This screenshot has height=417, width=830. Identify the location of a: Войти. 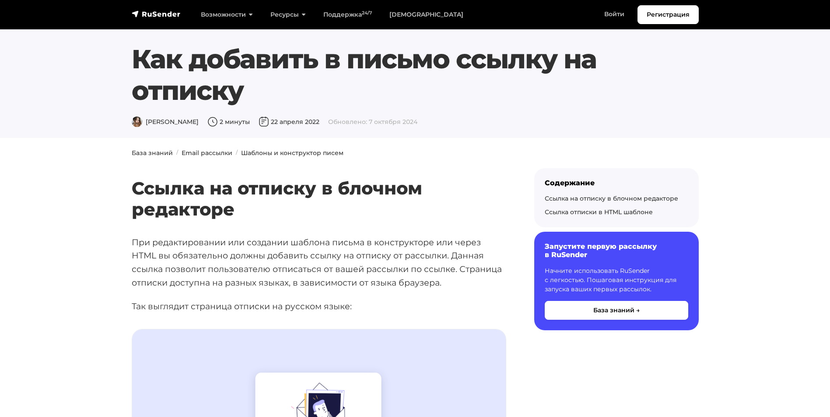
(615, 14).